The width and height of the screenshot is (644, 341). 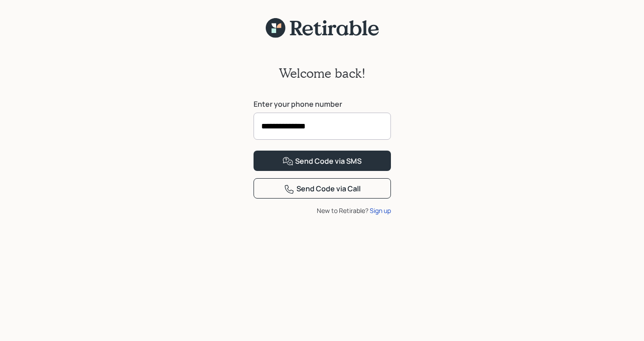 I want to click on div: Send Code via Call, so click(x=322, y=189).